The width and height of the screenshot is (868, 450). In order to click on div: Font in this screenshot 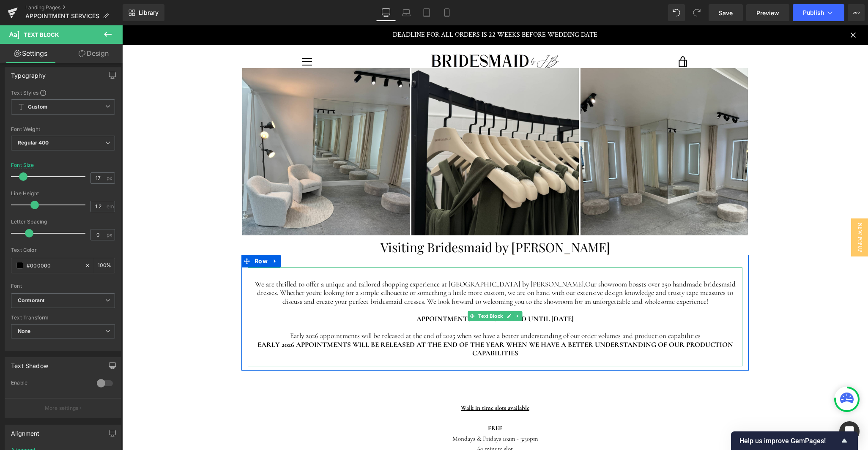, I will do `click(63, 286)`.